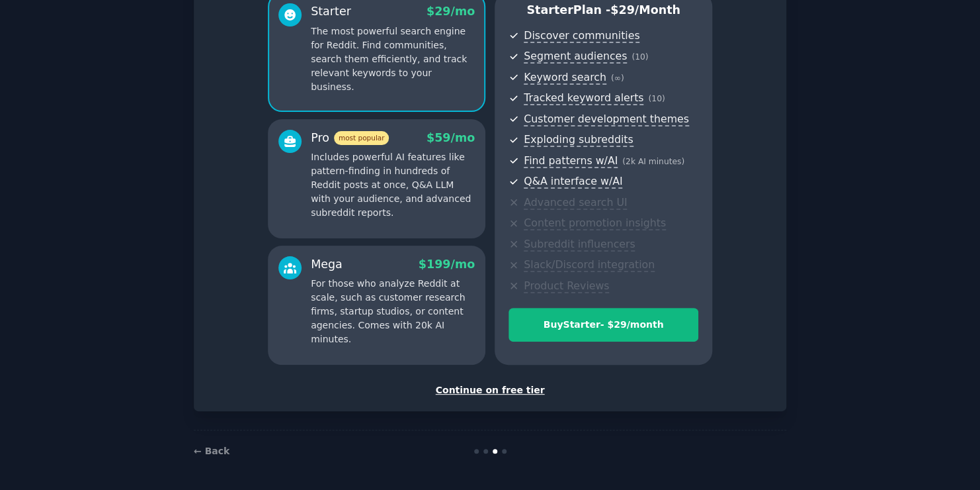 The image size is (980, 490). I want to click on div: Pro, so click(350, 138).